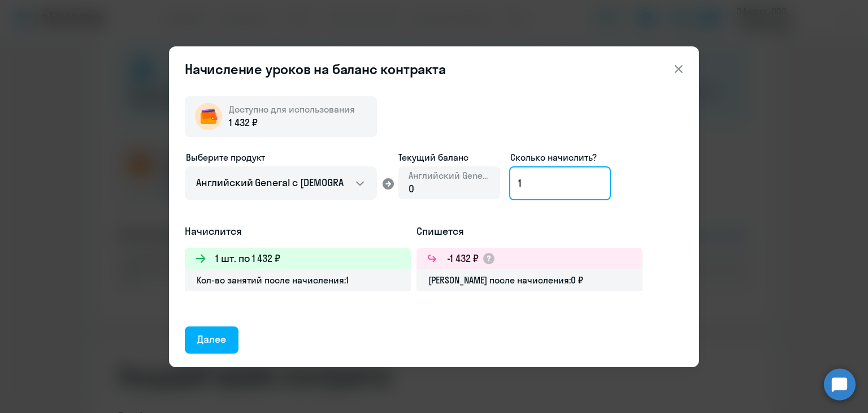 The image size is (868, 413). Describe the element at coordinates (434, 69) in the screenshot. I see `header: Начисление уроков на баланс контракта` at that location.